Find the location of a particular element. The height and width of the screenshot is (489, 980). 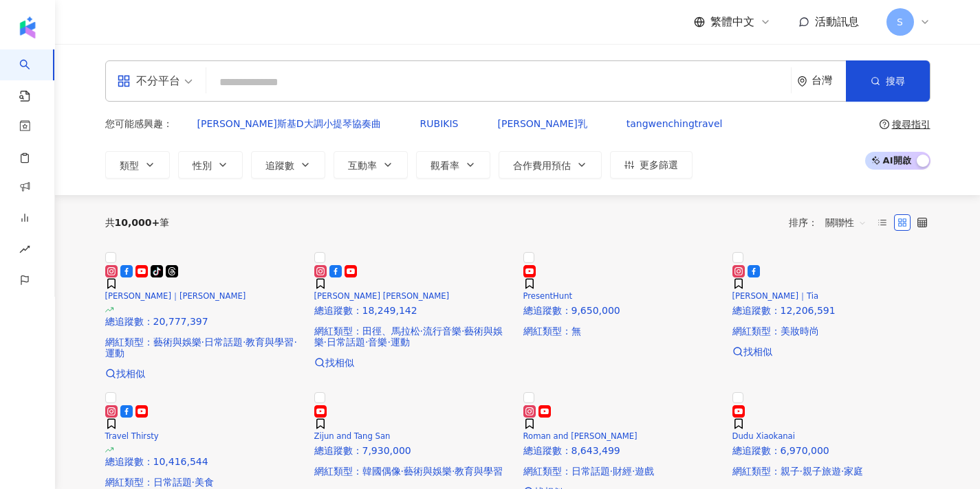

p: 總追蹤數 ： 20,777,397 is located at coordinates (204, 322).